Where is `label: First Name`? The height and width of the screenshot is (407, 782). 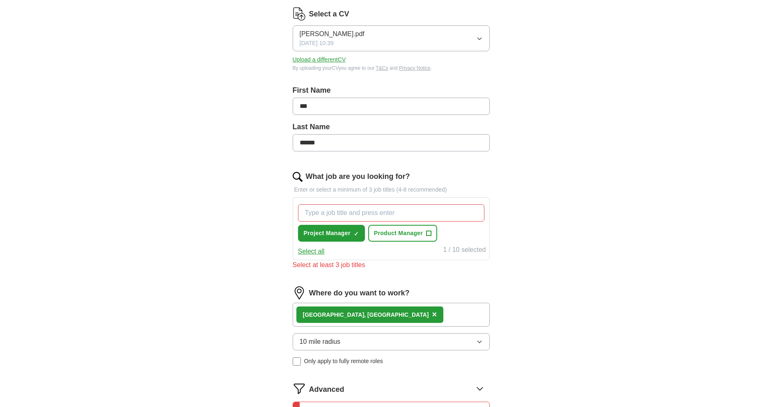
label: First Name is located at coordinates (391, 90).